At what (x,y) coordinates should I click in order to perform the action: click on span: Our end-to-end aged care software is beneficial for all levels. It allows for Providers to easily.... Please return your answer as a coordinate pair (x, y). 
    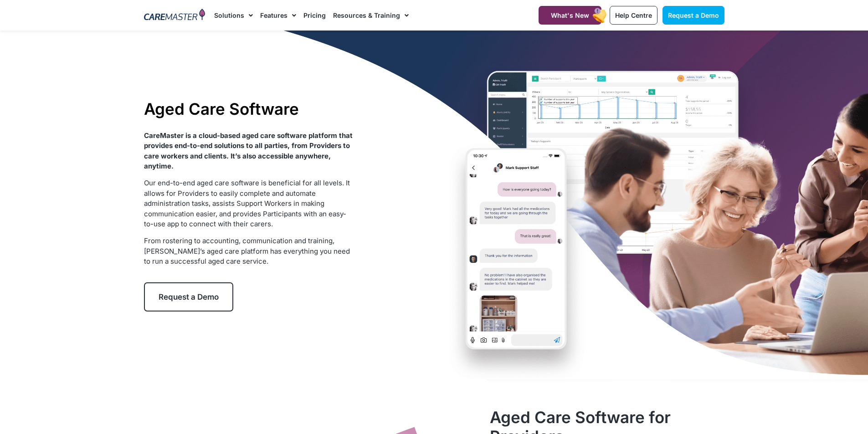
    Looking at the image, I should click on (247, 204).